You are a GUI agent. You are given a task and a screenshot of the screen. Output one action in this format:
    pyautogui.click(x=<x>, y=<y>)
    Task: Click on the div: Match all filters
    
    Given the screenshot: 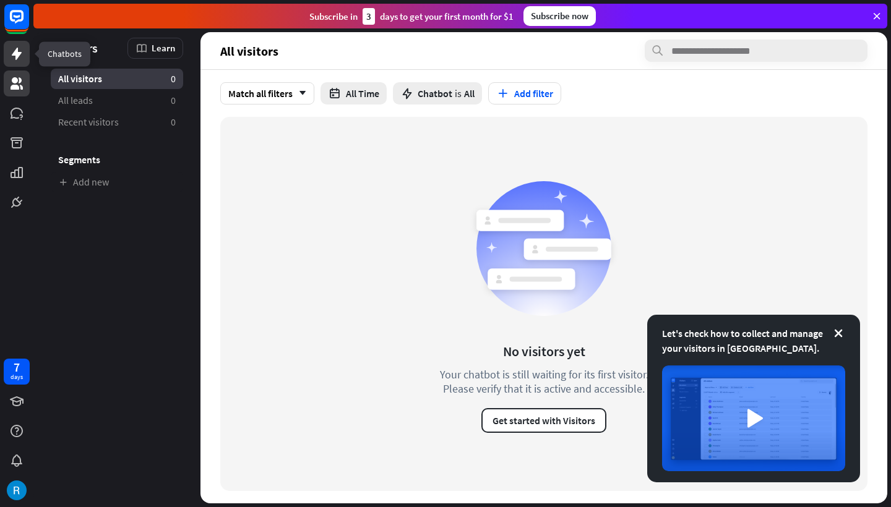 What is the action you would take?
    pyautogui.click(x=267, y=93)
    